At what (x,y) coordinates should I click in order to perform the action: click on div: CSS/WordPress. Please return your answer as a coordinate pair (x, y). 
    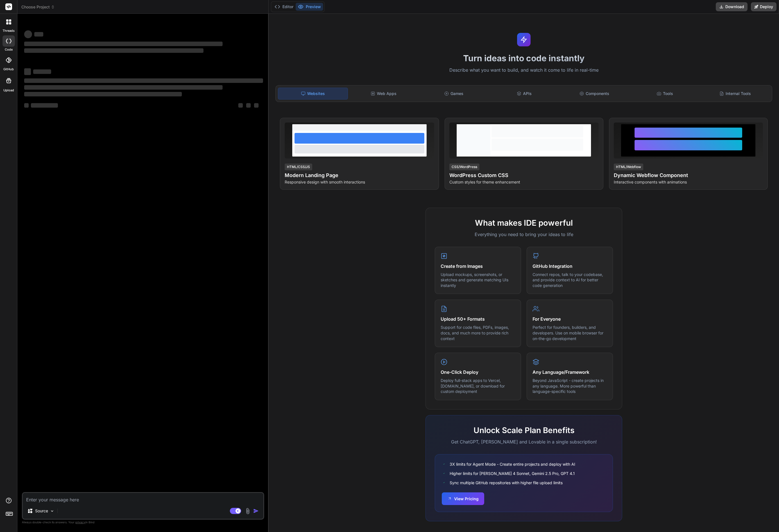
    Looking at the image, I should click on (464, 167).